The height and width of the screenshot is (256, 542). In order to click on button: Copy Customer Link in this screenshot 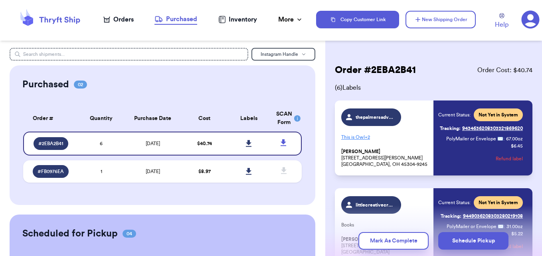, I will do `click(358, 20)`.